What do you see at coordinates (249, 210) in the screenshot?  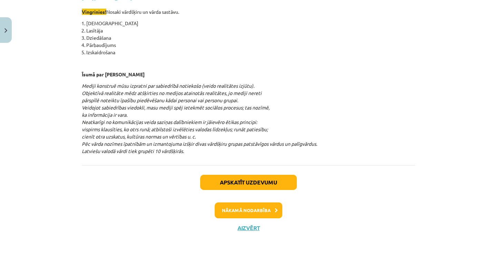 I see `button: Nākamā nodarbība` at bounding box center [249, 210].